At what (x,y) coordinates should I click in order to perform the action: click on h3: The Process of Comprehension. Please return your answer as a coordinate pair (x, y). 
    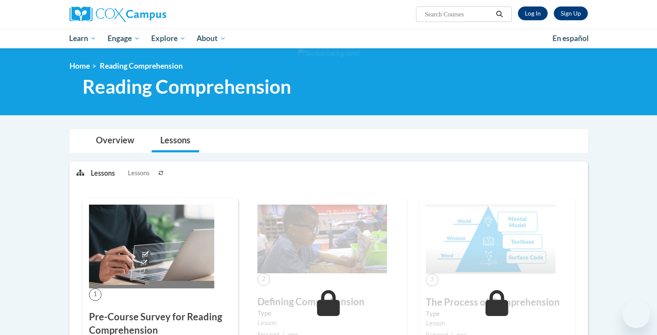
    Looking at the image, I should click on (497, 302).